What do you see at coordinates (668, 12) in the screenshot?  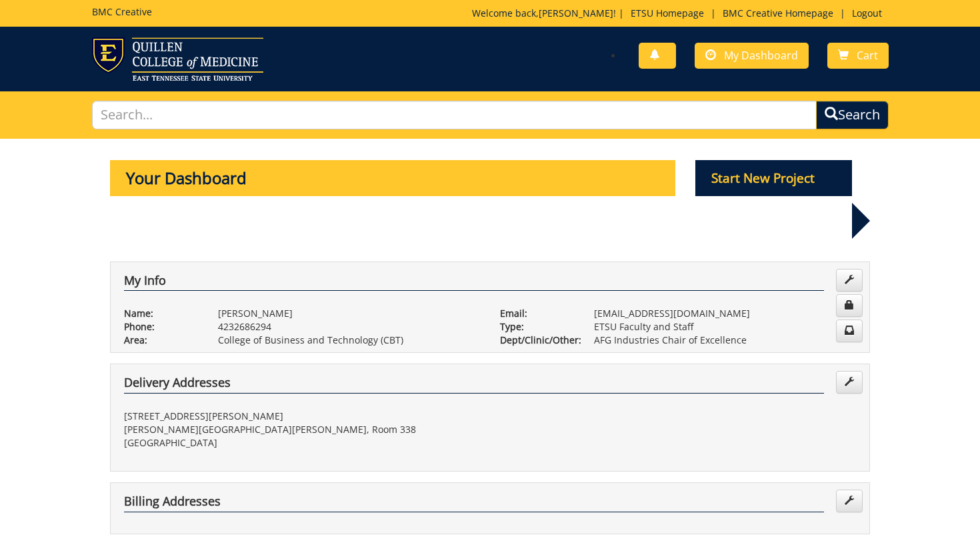 I see `a: ETSU Homepage` at bounding box center [668, 12].